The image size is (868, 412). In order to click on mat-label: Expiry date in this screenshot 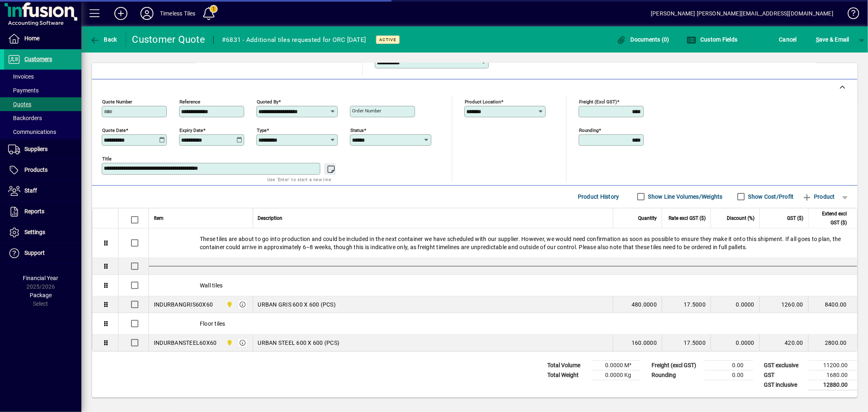, I will do `click(191, 130)`.